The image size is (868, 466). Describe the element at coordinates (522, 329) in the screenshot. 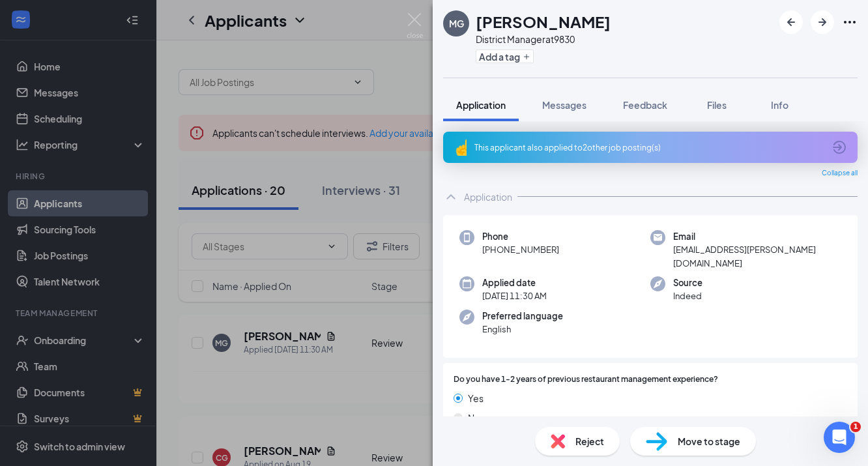

I see `span: English` at that location.